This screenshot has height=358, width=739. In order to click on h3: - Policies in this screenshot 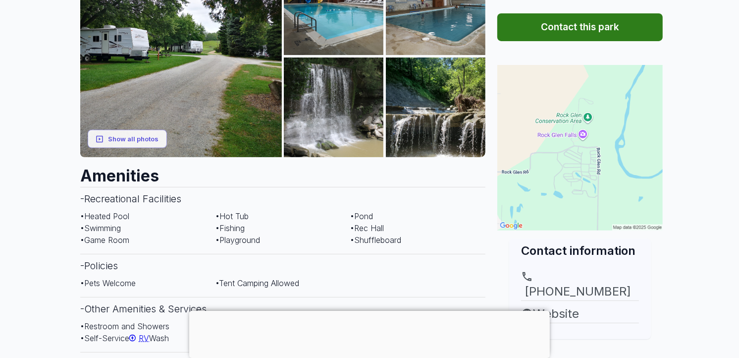, I will do `click(283, 265)`.